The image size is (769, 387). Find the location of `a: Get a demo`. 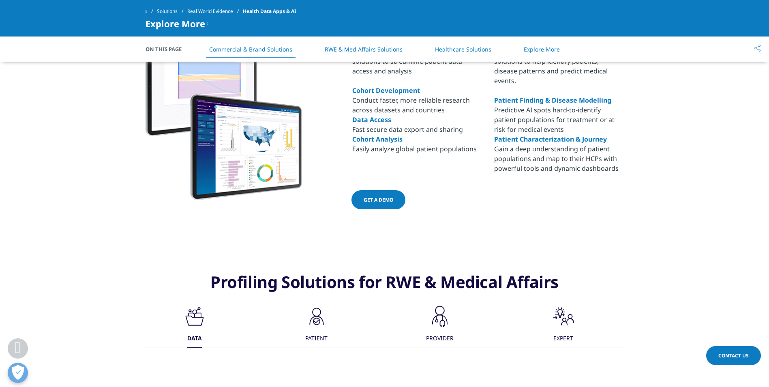

a: Get a demo is located at coordinates (378, 199).